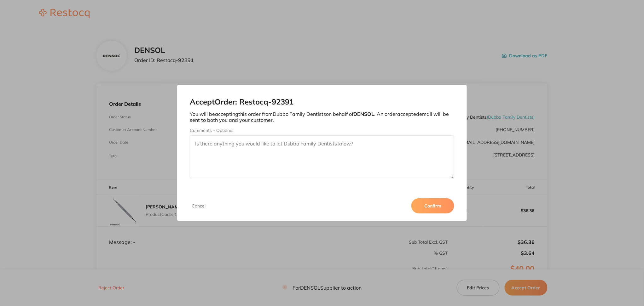 The height and width of the screenshot is (306, 644). I want to click on button: Cancel, so click(199, 206).